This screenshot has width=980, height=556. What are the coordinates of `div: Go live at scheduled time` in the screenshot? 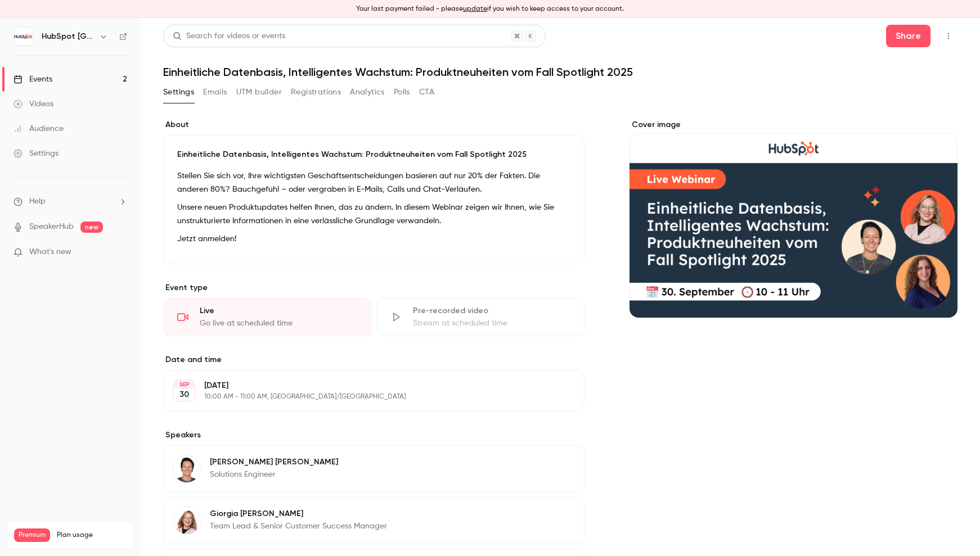 It's located at (278, 323).